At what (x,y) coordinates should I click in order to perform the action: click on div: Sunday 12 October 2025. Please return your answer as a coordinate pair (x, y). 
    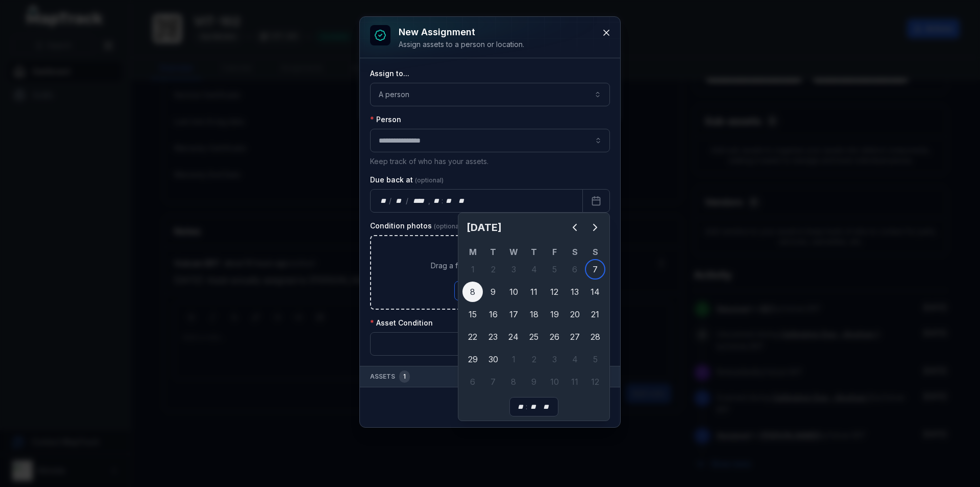
    Looking at the image, I should click on (595, 381).